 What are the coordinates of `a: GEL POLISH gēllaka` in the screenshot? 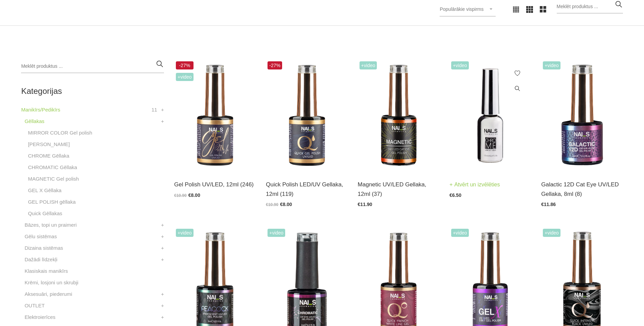 It's located at (52, 202).